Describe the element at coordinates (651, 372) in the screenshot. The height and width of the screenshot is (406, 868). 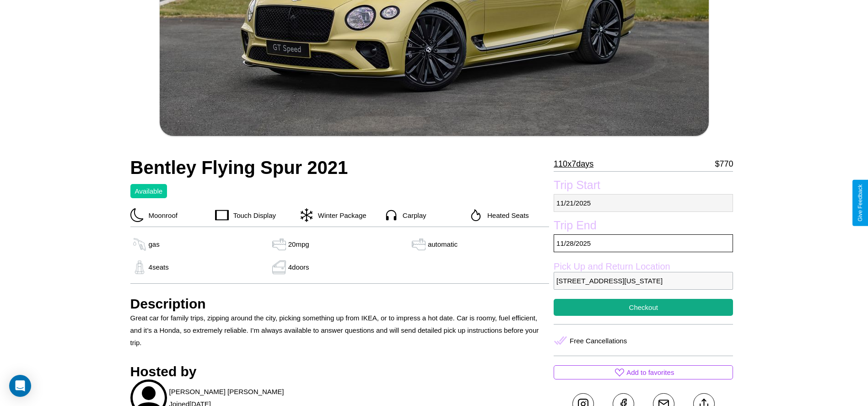
I see `p: Add to favorites` at that location.